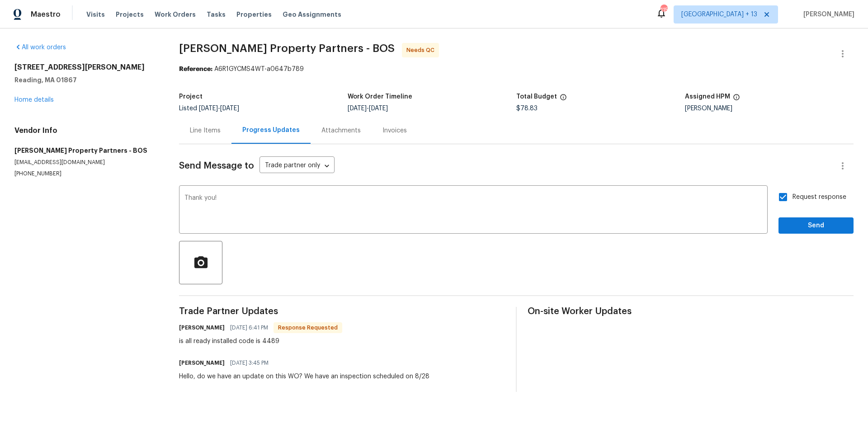  What do you see at coordinates (254, 15) in the screenshot?
I see `span: Properties` at bounding box center [254, 15].